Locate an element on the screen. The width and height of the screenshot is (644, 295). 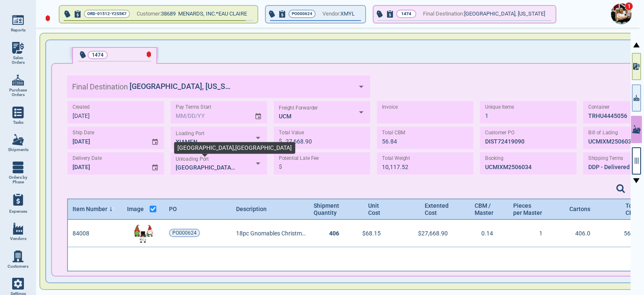
span: 38689 is located at coordinates (169, 14).